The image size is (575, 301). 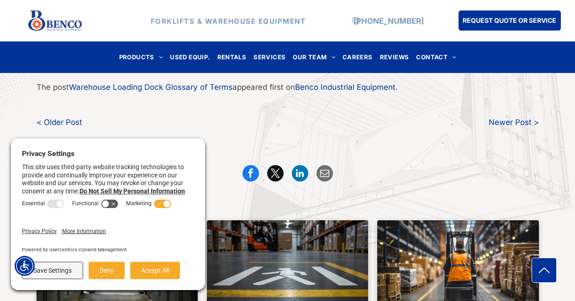 What do you see at coordinates (288, 87) in the screenshot?
I see `p: The post appeared first on .` at bounding box center [288, 87].